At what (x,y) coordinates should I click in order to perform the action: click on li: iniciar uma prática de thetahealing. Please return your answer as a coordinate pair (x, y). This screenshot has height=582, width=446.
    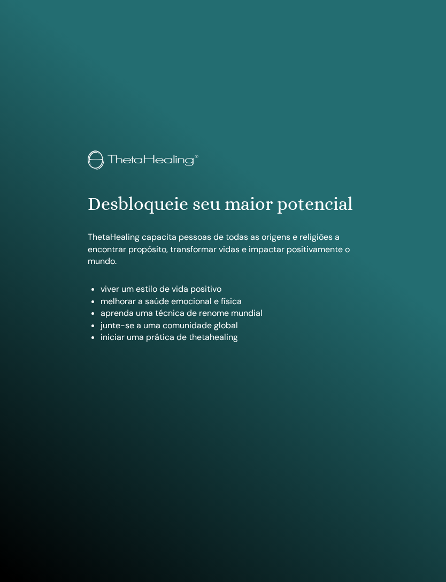
    Looking at the image, I should click on (230, 337).